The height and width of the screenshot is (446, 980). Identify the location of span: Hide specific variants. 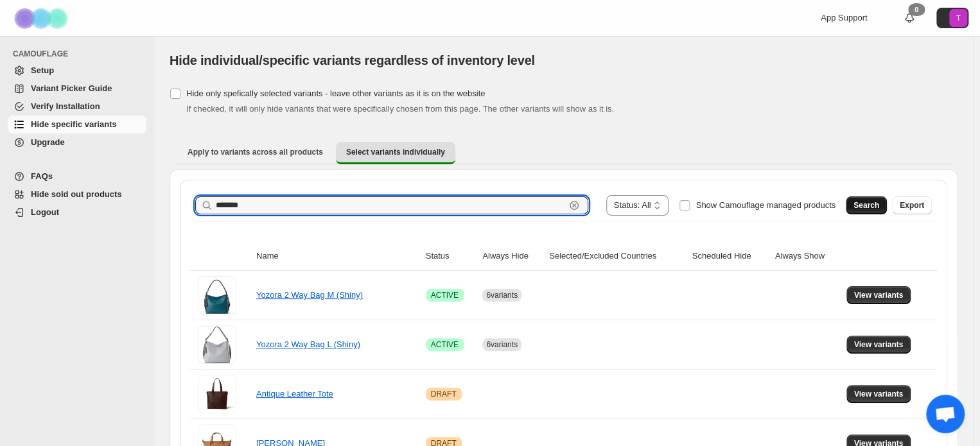
(74, 124).